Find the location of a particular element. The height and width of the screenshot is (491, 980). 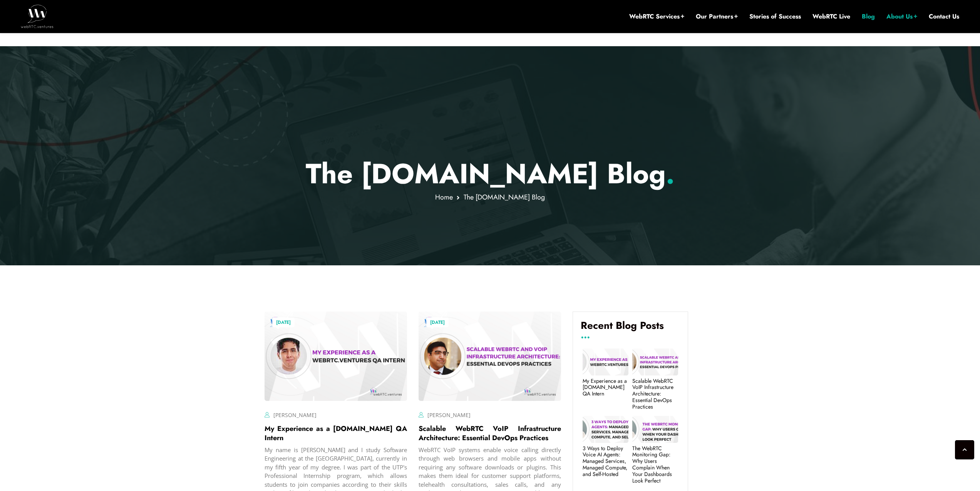

a: About Us is located at coordinates (902, 17).